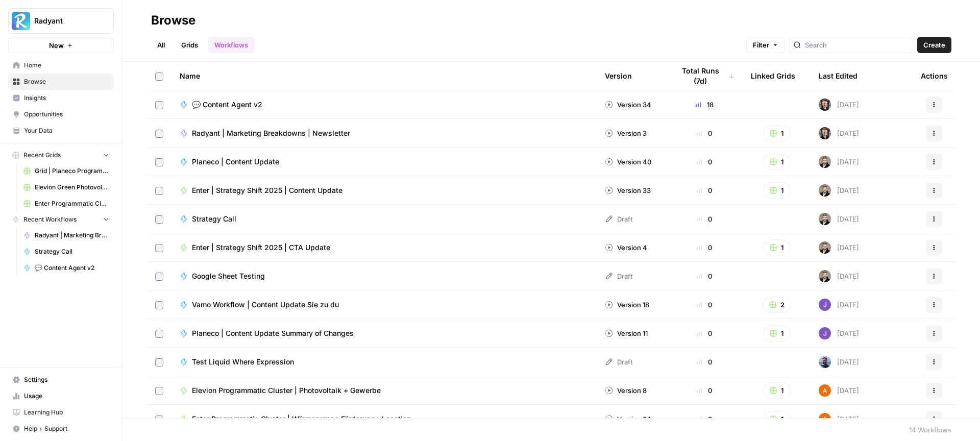  Describe the element at coordinates (773, 76) in the screenshot. I see `div: Linked Grids` at that location.